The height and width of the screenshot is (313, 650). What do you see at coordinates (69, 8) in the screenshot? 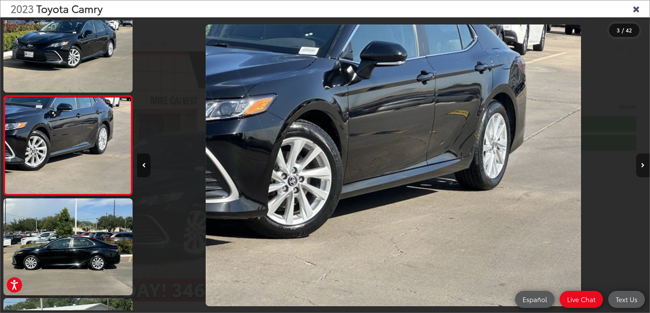
I see `span: Toyota Camry` at bounding box center [69, 8].